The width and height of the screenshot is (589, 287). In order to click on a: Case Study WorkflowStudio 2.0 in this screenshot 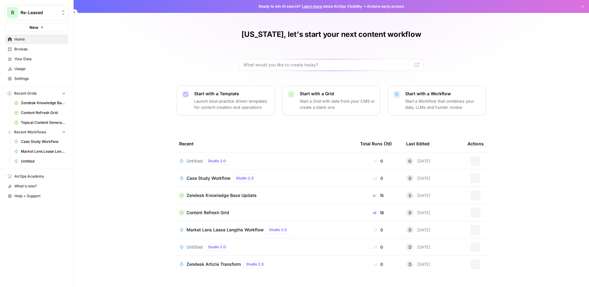, I will do `click(265, 178)`.